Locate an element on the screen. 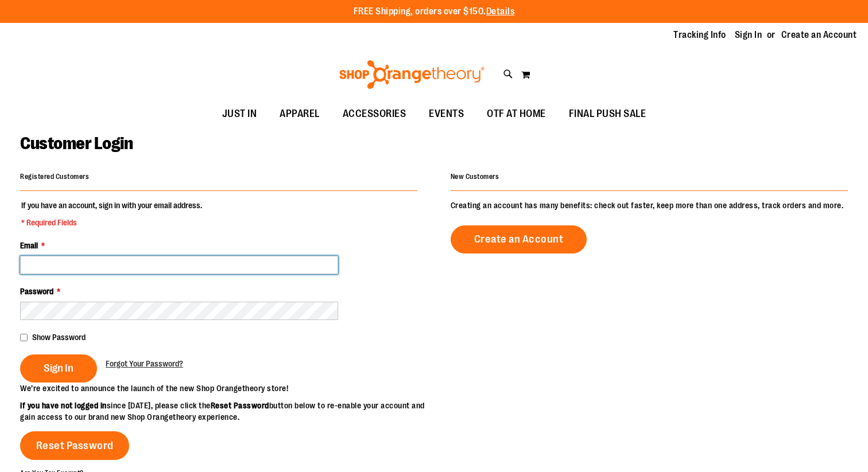 Image resolution: width=868 pixels, height=472 pixels. p: We’re excited to announce the launch of the new Shop Orangetheory store! is located at coordinates (227, 388).